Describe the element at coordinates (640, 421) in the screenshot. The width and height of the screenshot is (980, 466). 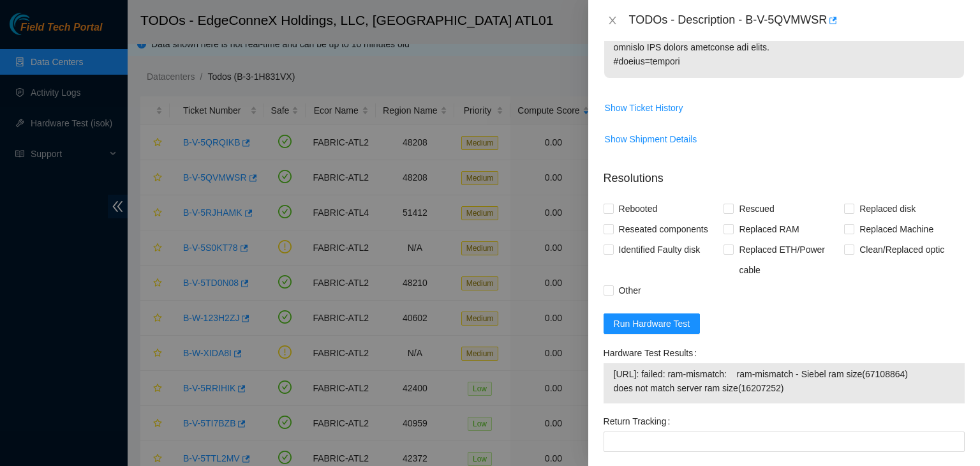
I see `label: Return Tracking` at that location.